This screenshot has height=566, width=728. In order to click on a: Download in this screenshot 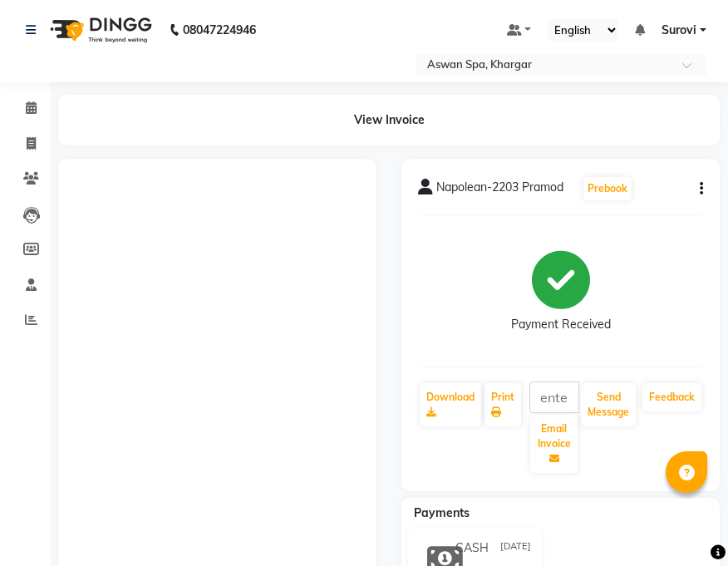, I will do `click(450, 404)`.